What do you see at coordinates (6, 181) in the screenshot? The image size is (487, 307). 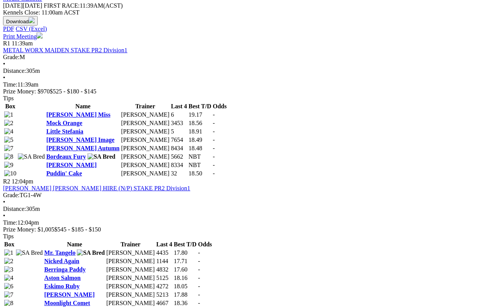 I see `span: R2` at bounding box center [6, 181].